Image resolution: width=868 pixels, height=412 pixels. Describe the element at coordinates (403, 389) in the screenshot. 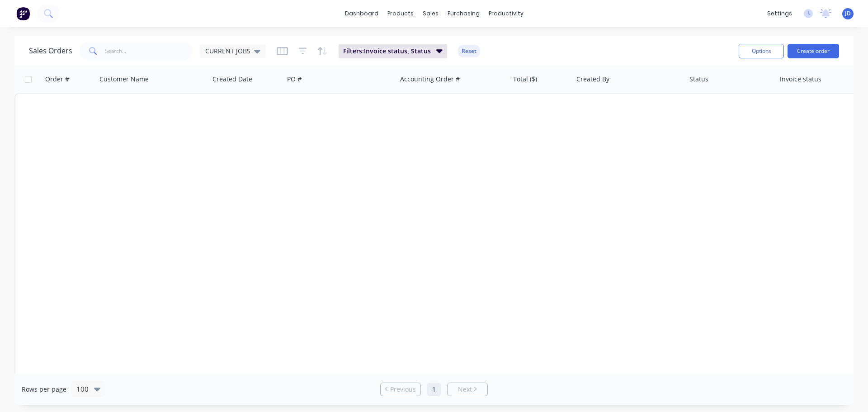

I see `span: Previous` at that location.